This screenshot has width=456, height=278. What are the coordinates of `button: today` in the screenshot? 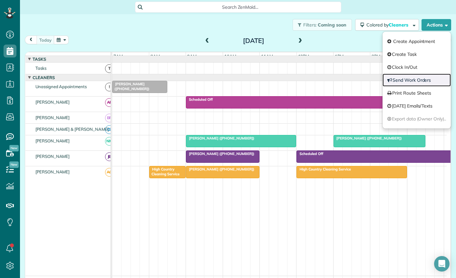 It's located at (45, 40).